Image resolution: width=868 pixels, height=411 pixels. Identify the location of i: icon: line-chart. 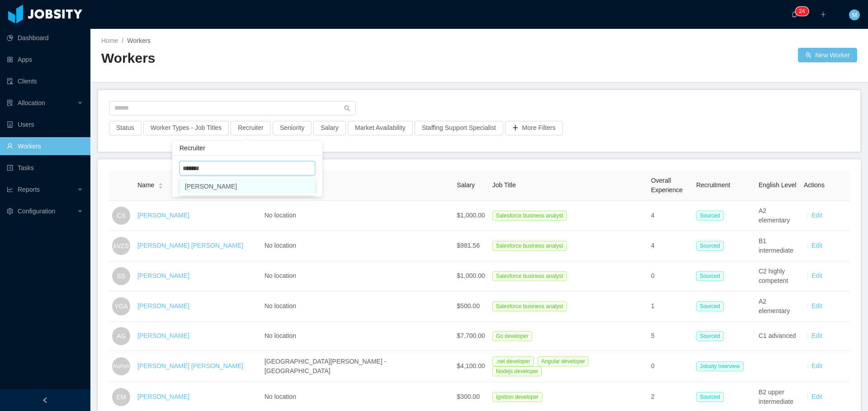
(10, 190).